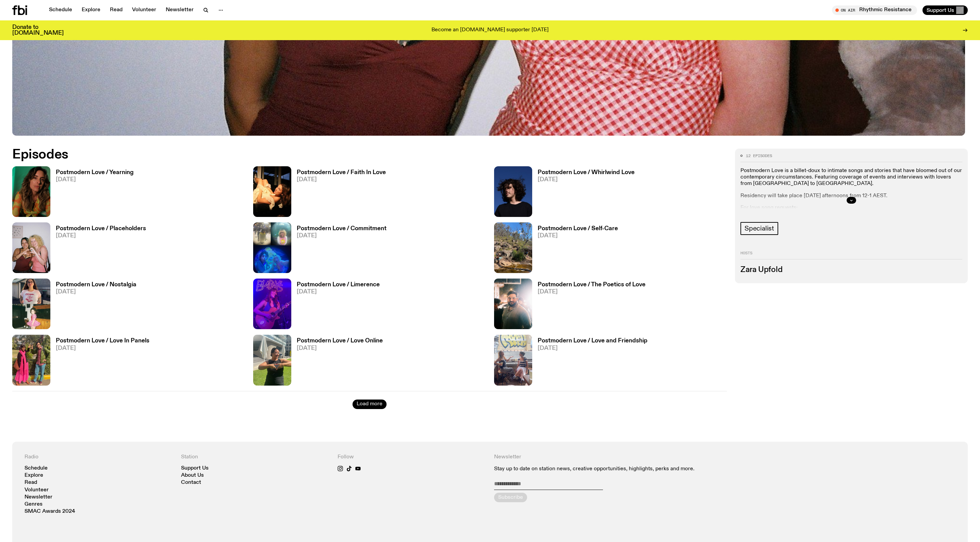 This screenshot has height=542, width=980. I want to click on h4: Newsletter, so click(646, 457).